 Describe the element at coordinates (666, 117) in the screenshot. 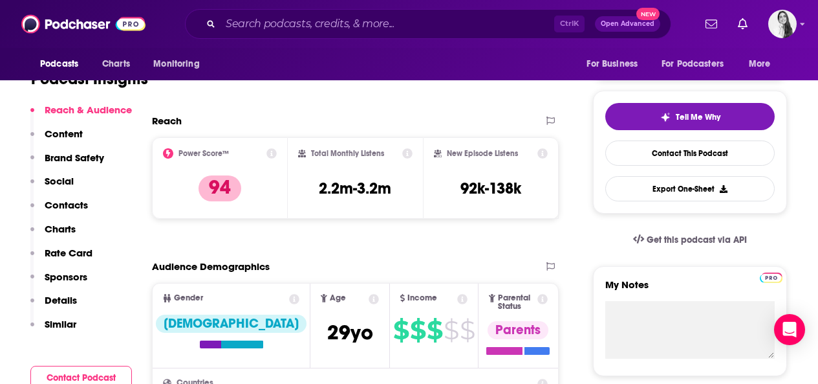

I see `img: tell me why sparkle` at that location.